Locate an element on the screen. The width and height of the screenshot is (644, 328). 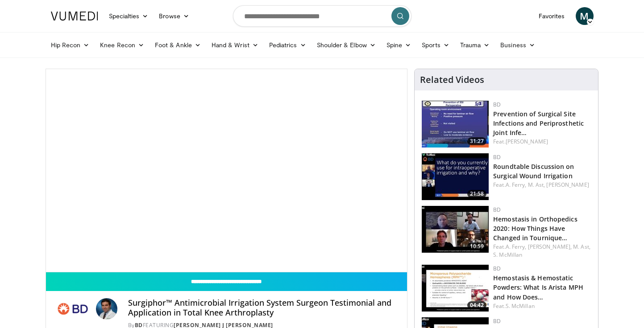
a: Foot & Ankle is located at coordinates (177, 45).